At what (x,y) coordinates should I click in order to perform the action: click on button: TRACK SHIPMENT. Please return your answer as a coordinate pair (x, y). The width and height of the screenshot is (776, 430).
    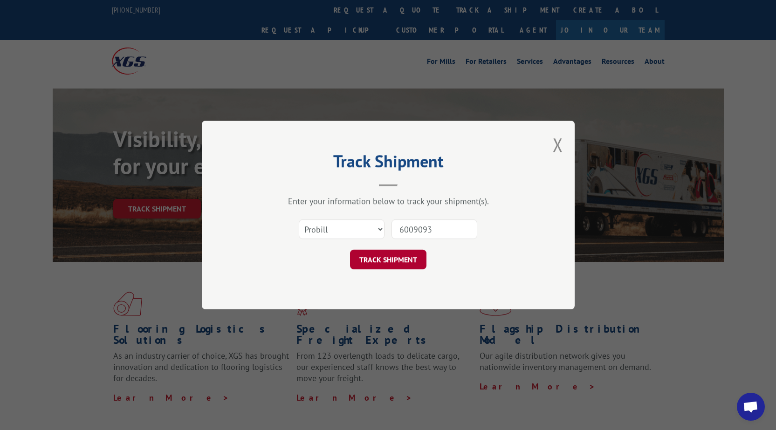
    Looking at the image, I should click on (388, 260).